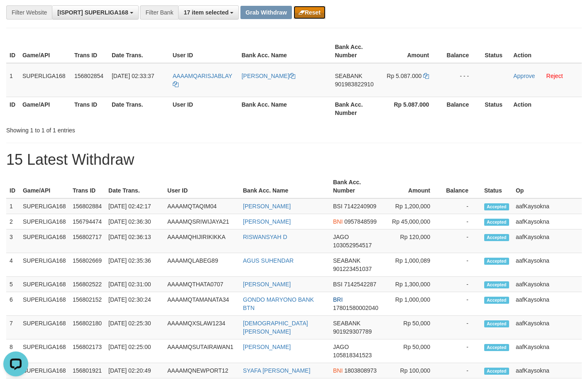 This screenshot has height=383, width=588. What do you see at coordinates (159, 12) in the screenshot?
I see `div: Filter Bank` at bounding box center [159, 12].